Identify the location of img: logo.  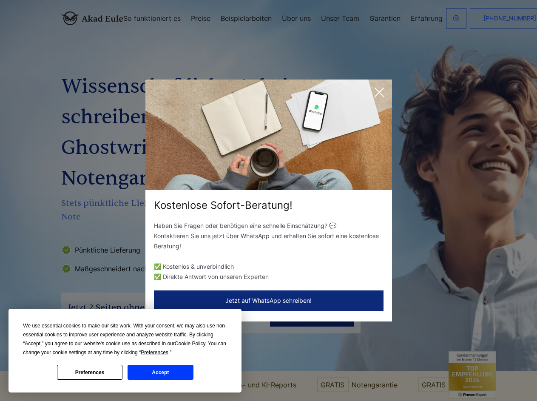
(92, 18).